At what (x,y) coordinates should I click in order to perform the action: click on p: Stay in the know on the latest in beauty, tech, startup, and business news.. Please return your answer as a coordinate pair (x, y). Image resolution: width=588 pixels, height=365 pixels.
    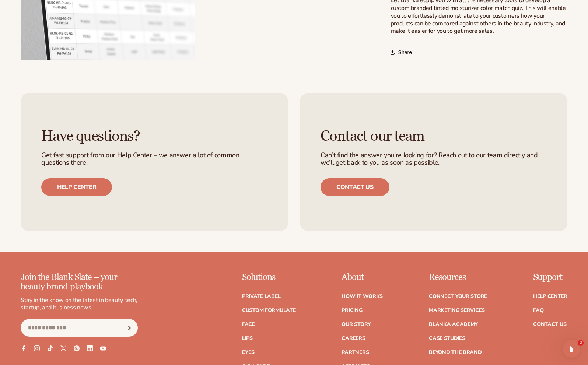
    Looking at the image, I should click on (79, 304).